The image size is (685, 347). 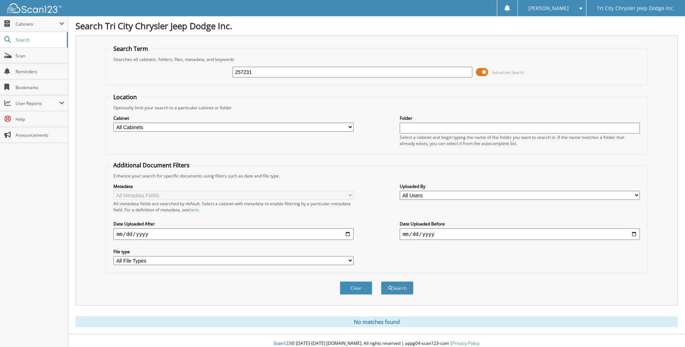 I want to click on button: Search, so click(x=397, y=288).